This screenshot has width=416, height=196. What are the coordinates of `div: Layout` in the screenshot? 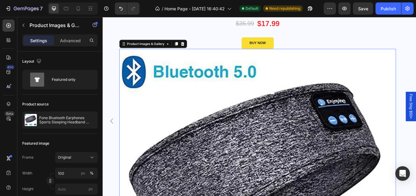 It's located at (32, 61).